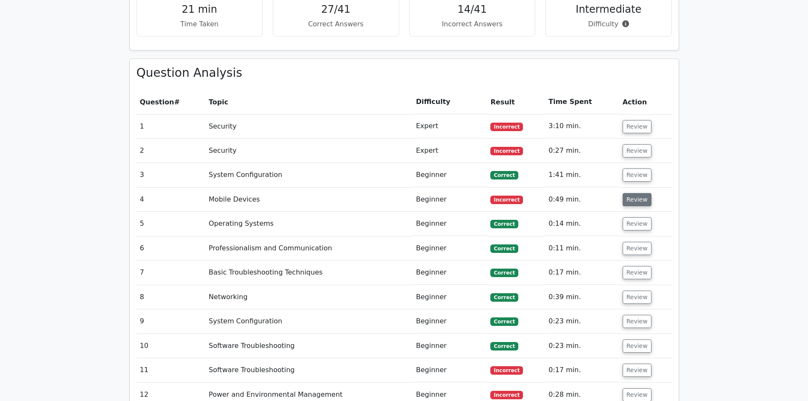  Describe the element at coordinates (336, 24) in the screenshot. I see `p: Correct Answers` at that location.